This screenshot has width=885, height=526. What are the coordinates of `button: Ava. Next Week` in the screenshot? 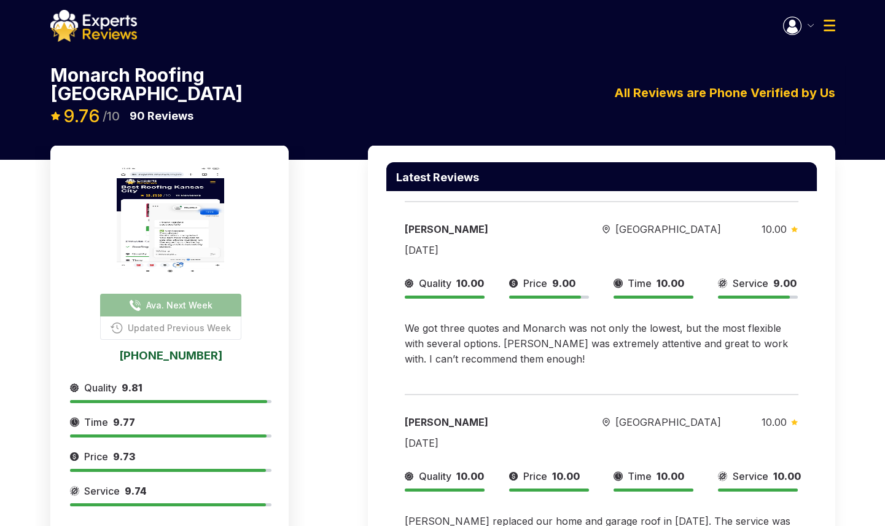 It's located at (171, 305).